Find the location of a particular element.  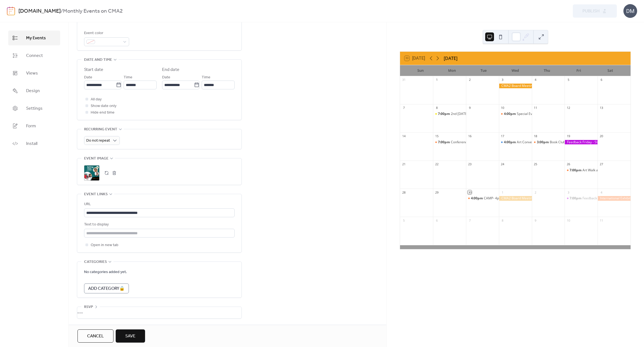

span: 3:00pm is located at coordinates (543, 142).